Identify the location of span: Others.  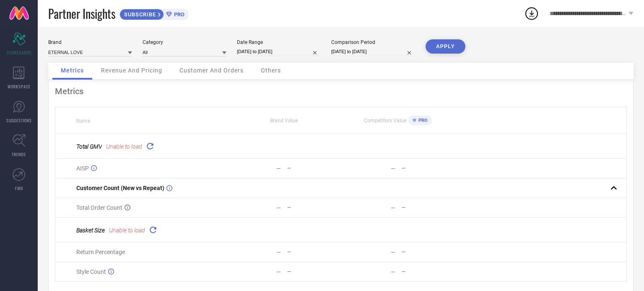
(271, 70).